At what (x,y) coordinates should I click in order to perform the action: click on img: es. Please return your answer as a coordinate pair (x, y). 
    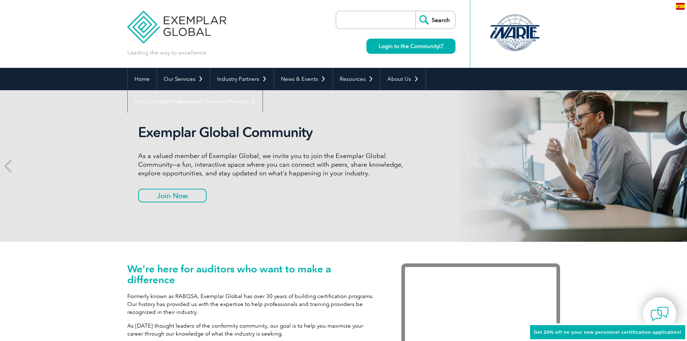
    Looking at the image, I should click on (680, 6).